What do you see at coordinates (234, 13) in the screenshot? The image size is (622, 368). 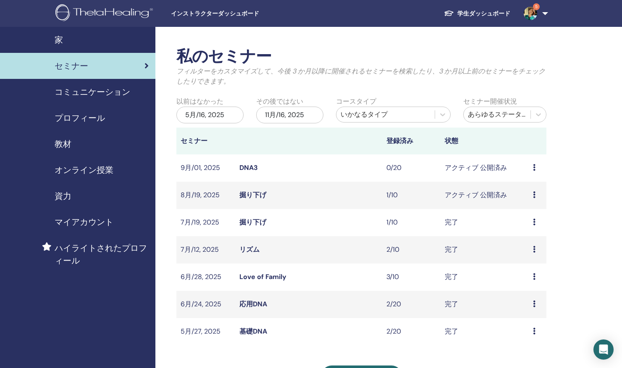 I see `span: インストラクターダッシュボード` at bounding box center [234, 13].